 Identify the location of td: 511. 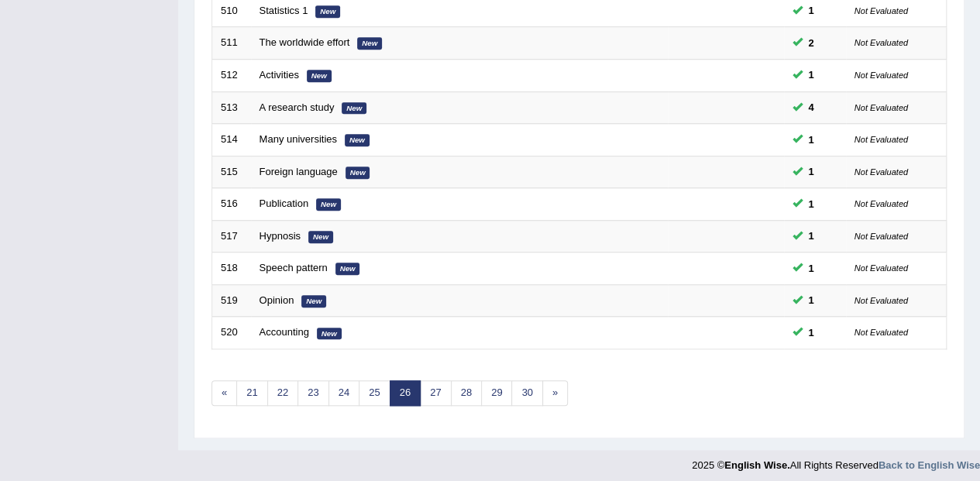
(231, 43).